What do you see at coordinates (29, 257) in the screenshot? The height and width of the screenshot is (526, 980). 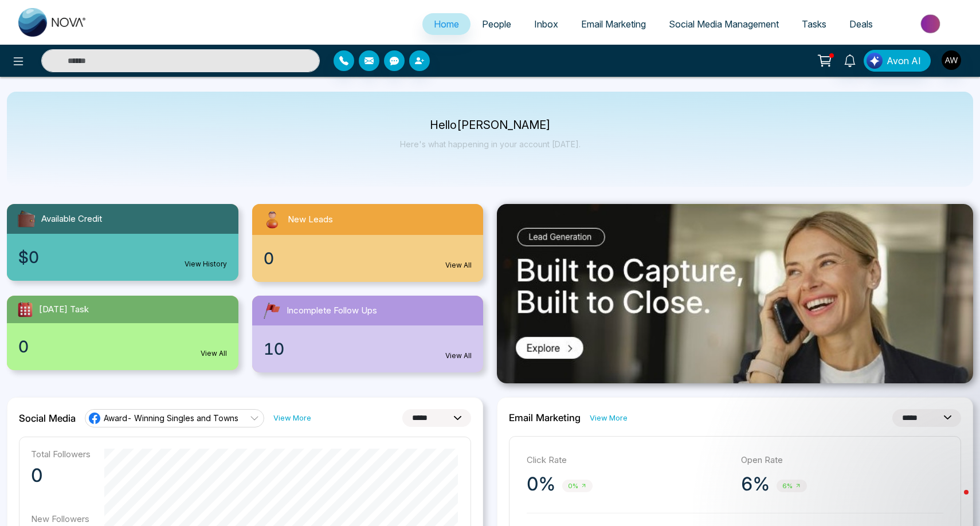 I see `span: $0` at bounding box center [29, 257].